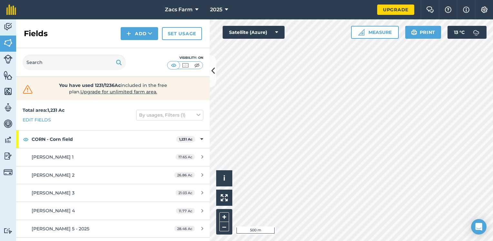 This screenshot has width=493, height=241. What do you see at coordinates (26, 139) in the screenshot?
I see `img: svg+xml;base64,PHN2ZyB4bWxucz0iaHR0cDovL3d3dy53My5vcmcvMjAwMC9zdmciIHdpZHRoPSIxOCIgaGVpZ2h0PSIyNC...` at bounding box center [26, 139].